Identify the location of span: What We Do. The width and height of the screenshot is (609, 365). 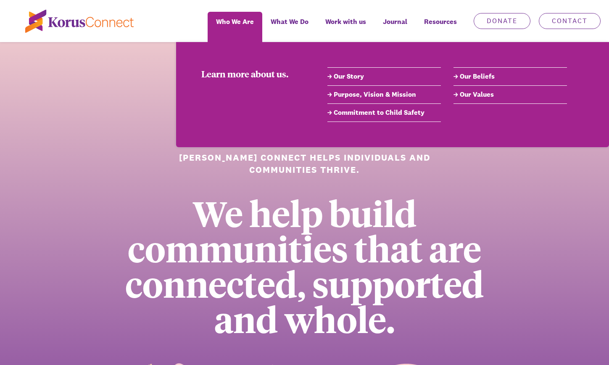
(290, 21).